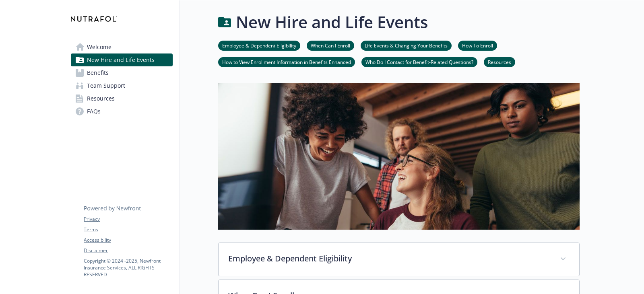 This screenshot has height=294, width=644. What do you see at coordinates (399, 157) in the screenshot?
I see `img: new hire page banner` at bounding box center [399, 157].